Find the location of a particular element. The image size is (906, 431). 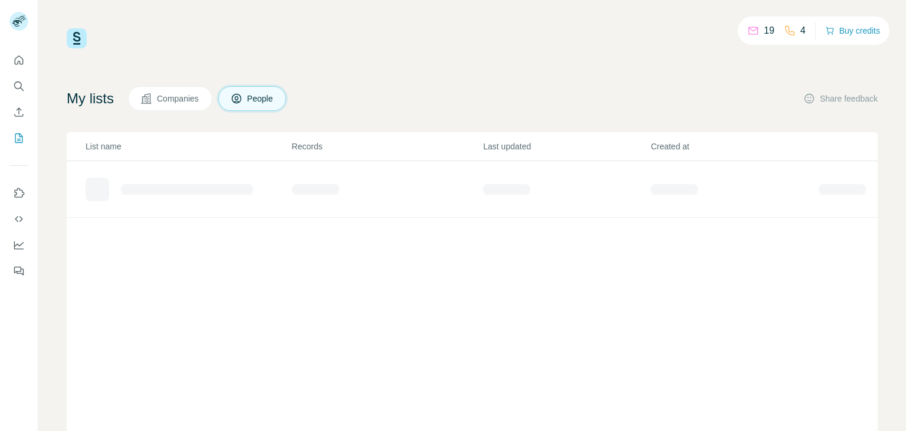

button: Use Surfe API is located at coordinates (19, 219).